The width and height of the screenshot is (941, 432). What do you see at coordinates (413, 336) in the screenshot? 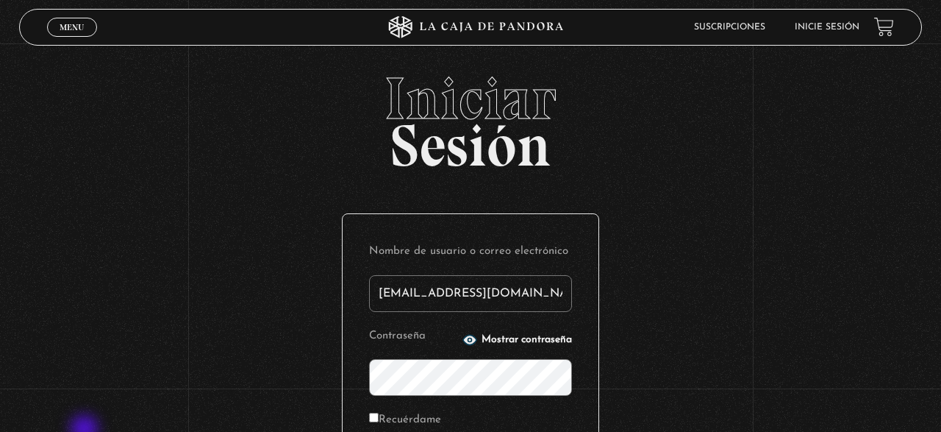
I see `label: Contraseña` at bounding box center [413, 336].